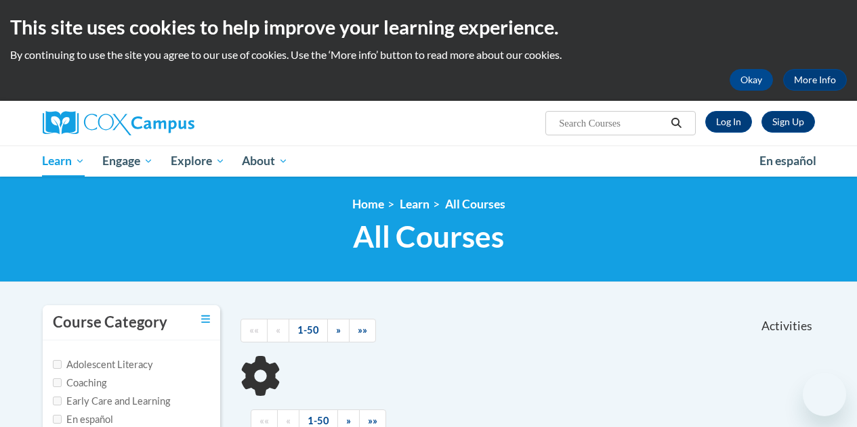  What do you see at coordinates (308, 330) in the screenshot?
I see `a: 1-50` at bounding box center [308, 330].